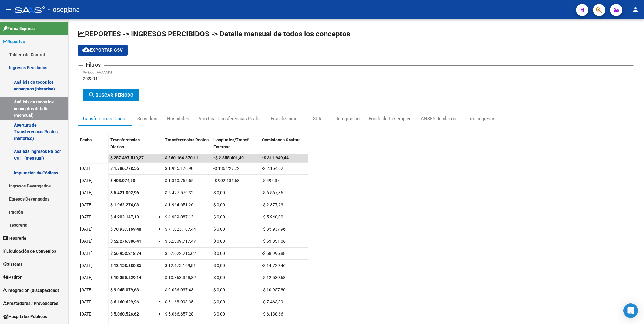 This screenshot has height=324, width=644. Describe the element at coordinates (635, 9) in the screenshot. I see `mat-icon: person` at that location.